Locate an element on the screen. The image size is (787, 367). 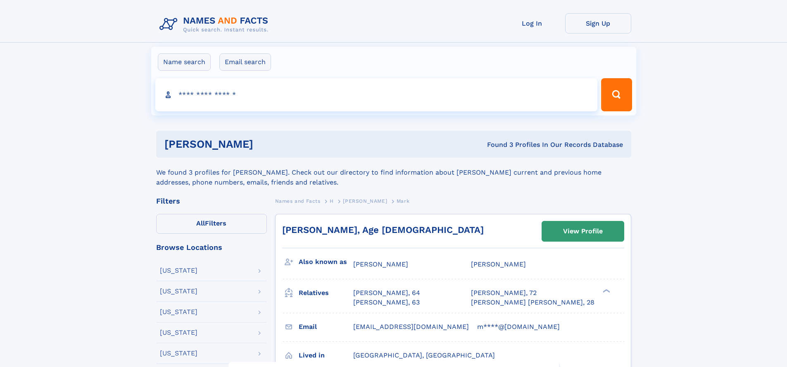
a: H is located at coordinates (332, 200).